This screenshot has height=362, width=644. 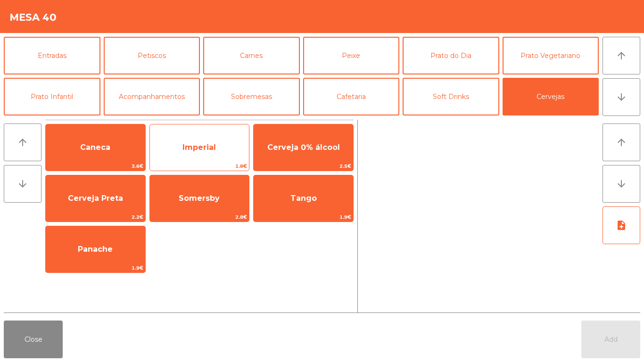 I want to click on button: Prato Vegetariano, so click(x=550, y=55).